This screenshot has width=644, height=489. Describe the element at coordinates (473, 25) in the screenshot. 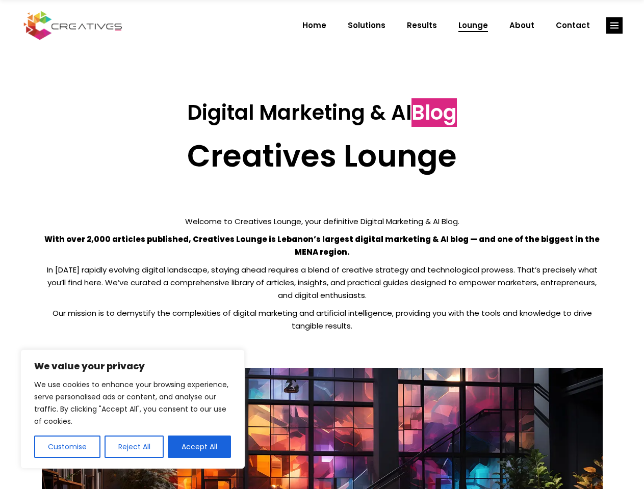

I see `a: Lounge` at that location.